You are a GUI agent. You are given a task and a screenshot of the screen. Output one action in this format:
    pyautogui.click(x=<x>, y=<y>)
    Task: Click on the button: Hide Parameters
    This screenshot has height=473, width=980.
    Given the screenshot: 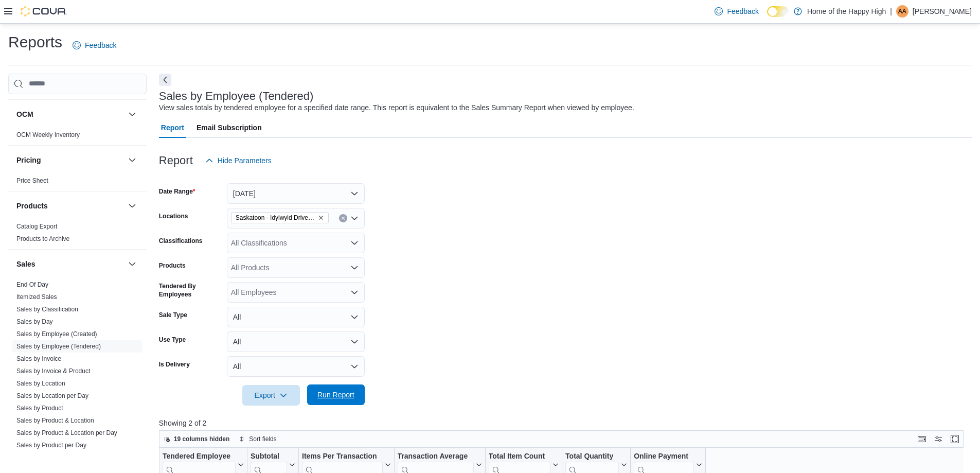 What is the action you would take?
    pyautogui.click(x=238, y=161)
    